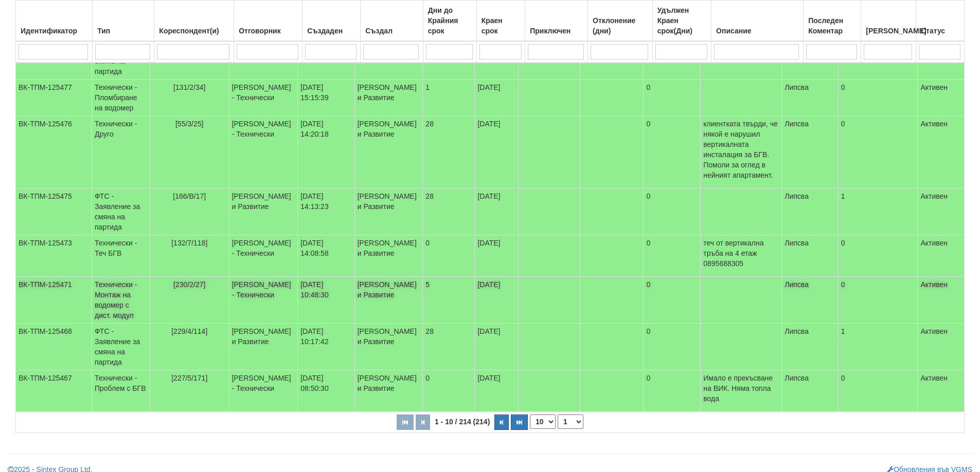 Image resolution: width=980 pixels, height=472 pixels. Describe the element at coordinates (120, 300) in the screenshot. I see `td: Технически - Монтаж на водомер с дист. модул` at that location.